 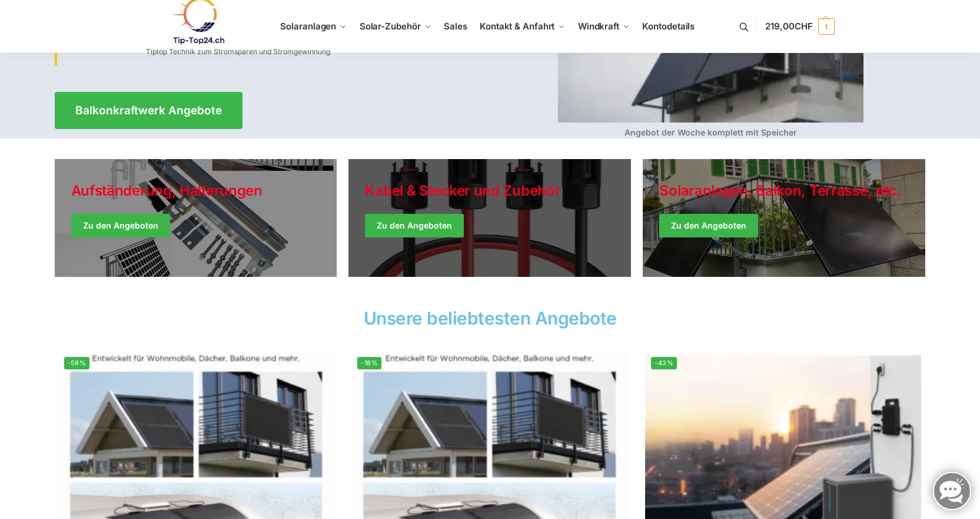 I want to click on a: Balkonkraftwerk Angebote, so click(x=148, y=110).